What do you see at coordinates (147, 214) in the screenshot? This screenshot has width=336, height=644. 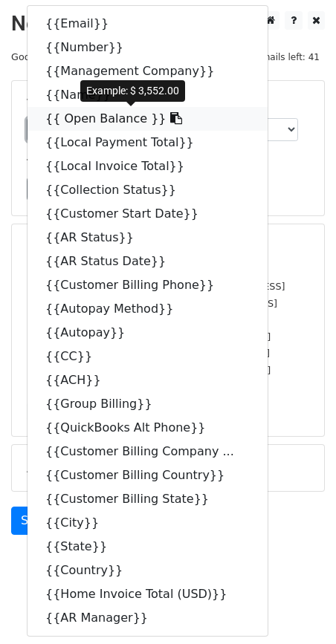 I see `a: {{Customer Start Date}}` at bounding box center [147, 214].